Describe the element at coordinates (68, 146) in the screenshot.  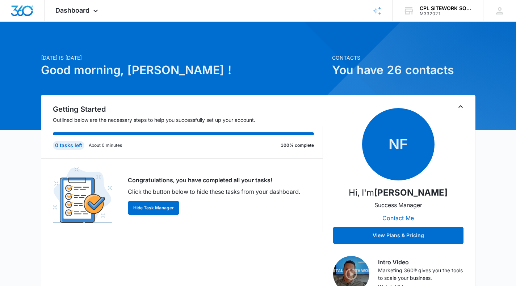
I see `div: 0 tasks left` at that location.